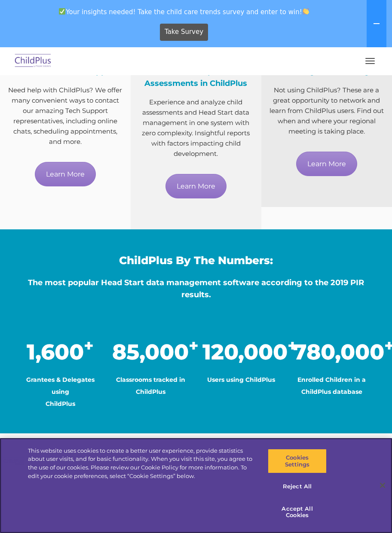 The image size is (392, 533). Describe the element at coordinates (60, 404) in the screenshot. I see `span: ChildPlus` at that location.